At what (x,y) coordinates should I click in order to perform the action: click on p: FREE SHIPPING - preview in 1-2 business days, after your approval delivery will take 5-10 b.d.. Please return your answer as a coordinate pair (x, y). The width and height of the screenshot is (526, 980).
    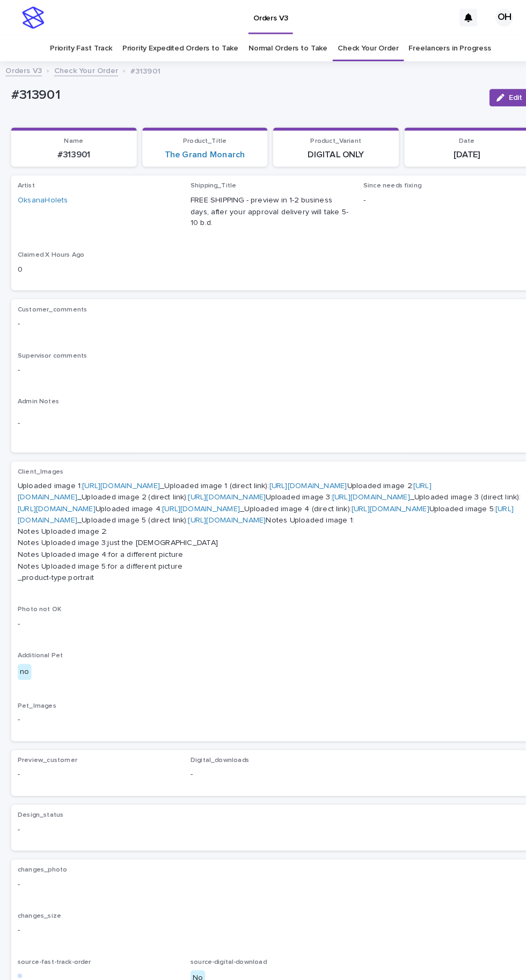
    Looking at the image, I should click on (263, 206).